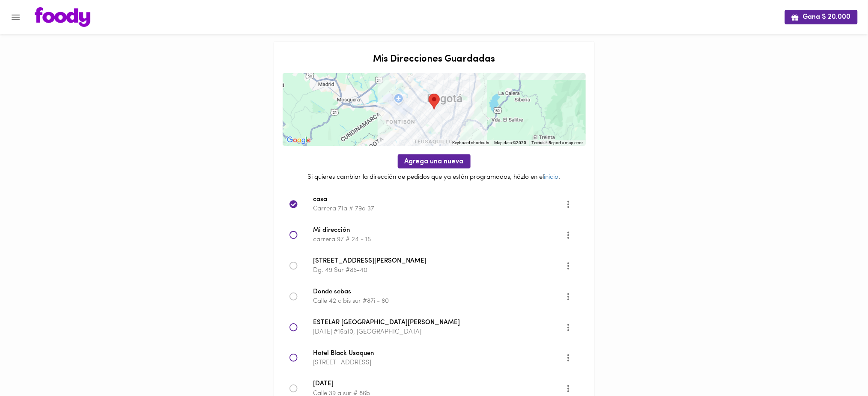 This screenshot has width=868, height=396. What do you see at coordinates (434, 162) in the screenshot?
I see `span: Agrega una nueva` at bounding box center [434, 162].